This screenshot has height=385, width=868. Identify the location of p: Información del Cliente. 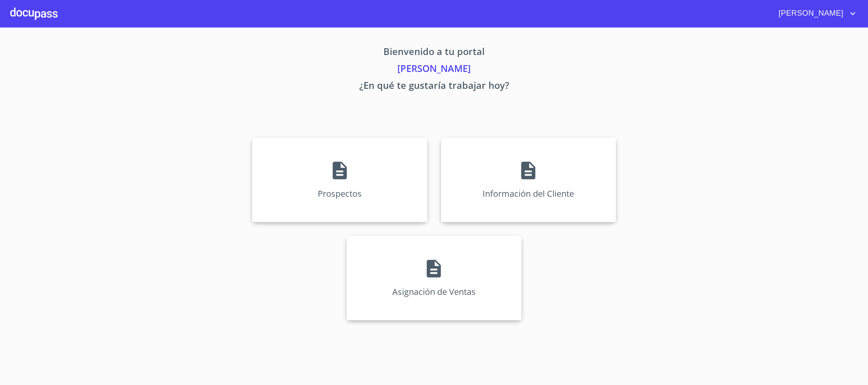
(528, 193).